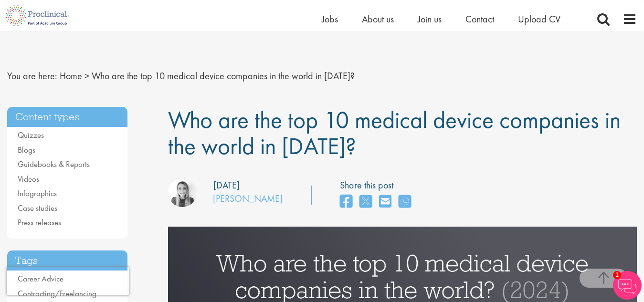 This screenshot has width=644, height=302. Describe the element at coordinates (37, 193) in the screenshot. I see `a: Infographics` at that location.